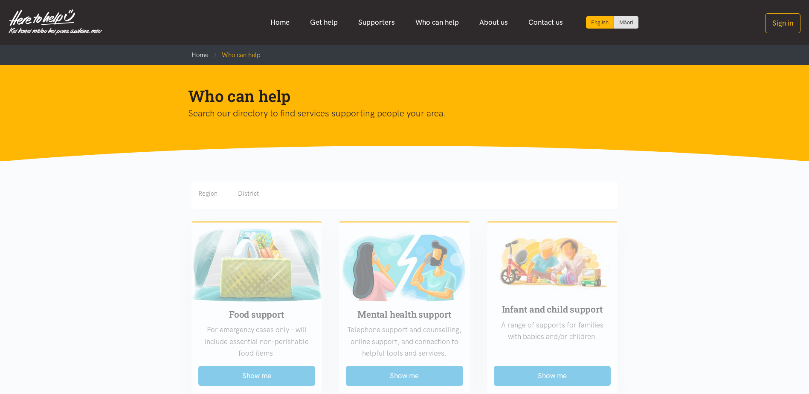 The image size is (809, 394). Describe the element at coordinates (600, 22) in the screenshot. I see `div: Current language` at that location.